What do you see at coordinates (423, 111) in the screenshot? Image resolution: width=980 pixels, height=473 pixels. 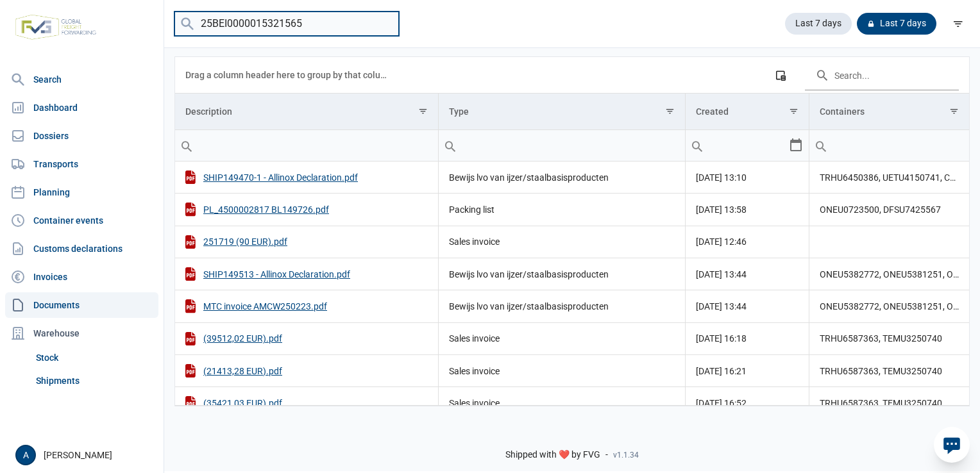 I see `span: Show filter options for column 'Description'` at bounding box center [423, 111].